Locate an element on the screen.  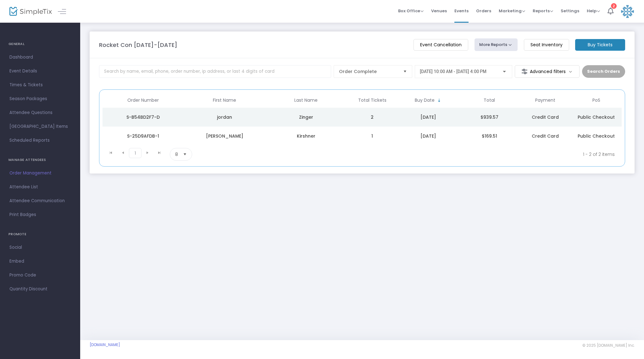
m-button: Seat Inventory is located at coordinates (547, 45).